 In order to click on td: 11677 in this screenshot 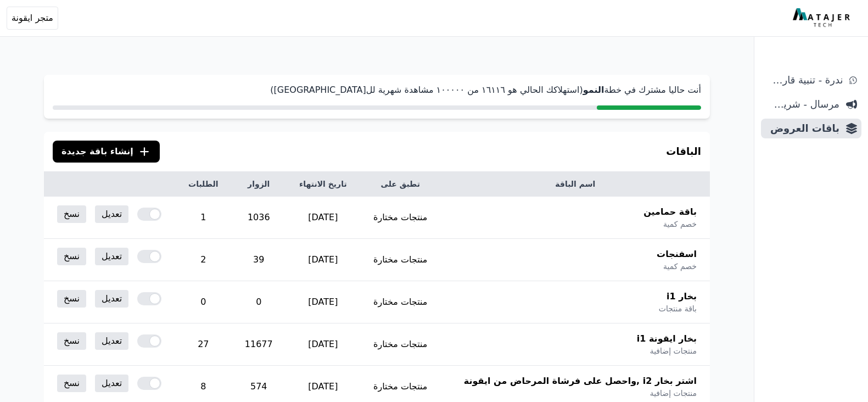, I will do `click(258, 344)`.